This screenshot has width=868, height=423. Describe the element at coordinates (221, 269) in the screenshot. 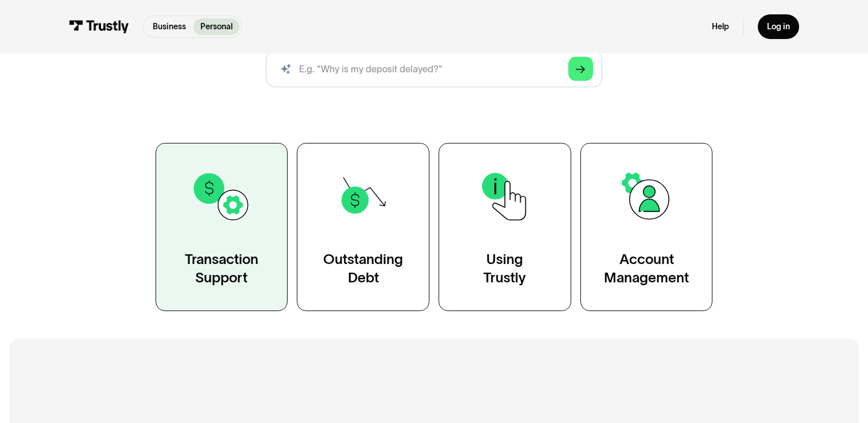

I see `div: Transaction Support` at that location.